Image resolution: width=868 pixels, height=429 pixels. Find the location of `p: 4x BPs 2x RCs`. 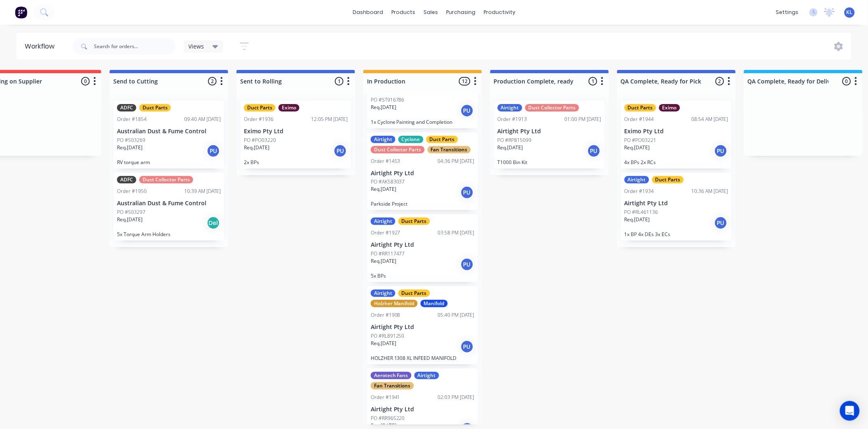

p: 4x BPs 2x RCs is located at coordinates (676, 162).